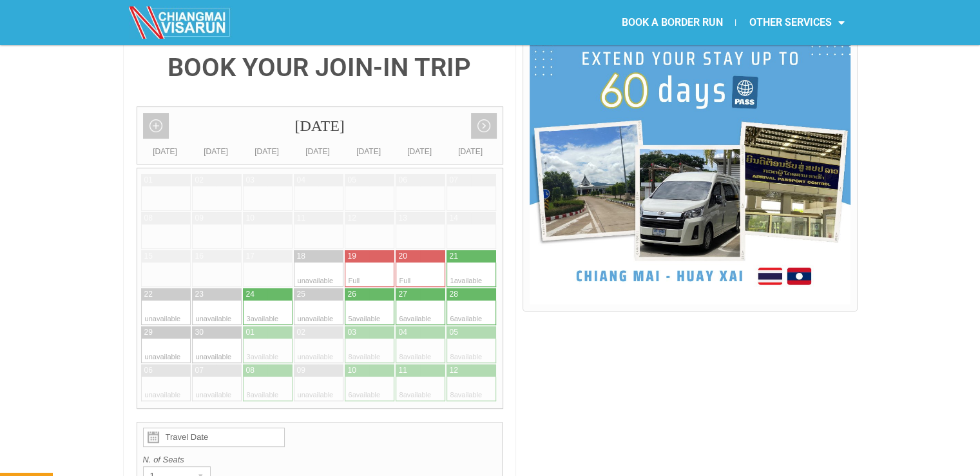  What do you see at coordinates (148, 256) in the screenshot?
I see `div: 15` at bounding box center [148, 256].